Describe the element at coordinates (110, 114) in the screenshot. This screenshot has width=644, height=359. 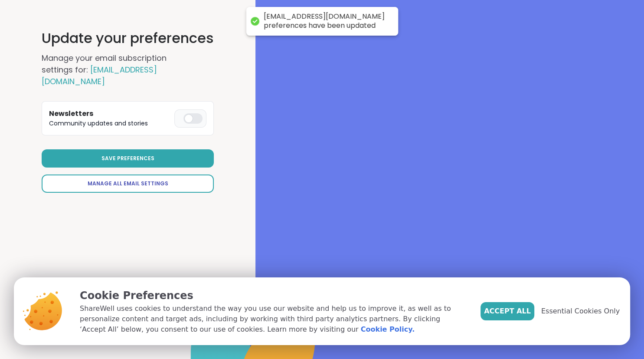
I see `h3: Newsletters` at that location.